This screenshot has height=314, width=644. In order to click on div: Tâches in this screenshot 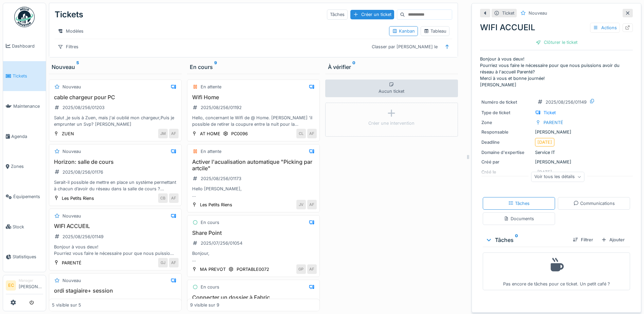, I will do `click(526, 240)`.